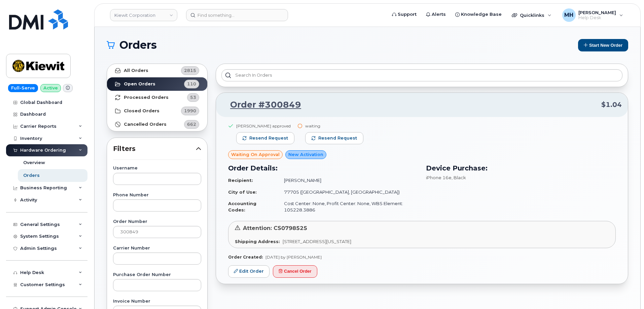 The image size is (644, 309). I want to click on label: Username, so click(157, 168).